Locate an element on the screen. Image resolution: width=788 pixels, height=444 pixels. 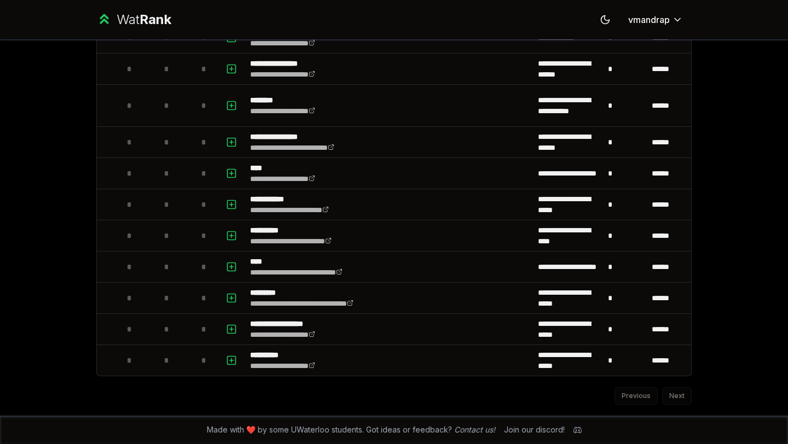
a: WatRank is located at coordinates (134, 20).